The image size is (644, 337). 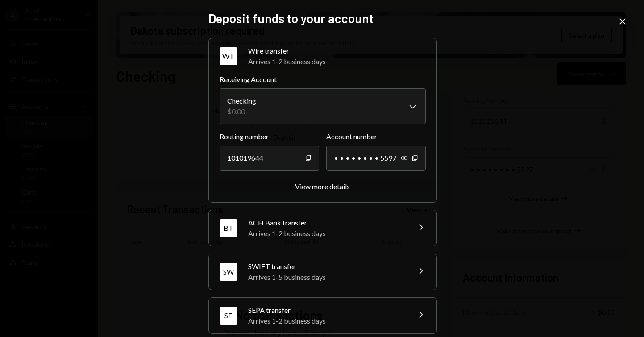 I want to click on button: View more details, so click(x=322, y=187).